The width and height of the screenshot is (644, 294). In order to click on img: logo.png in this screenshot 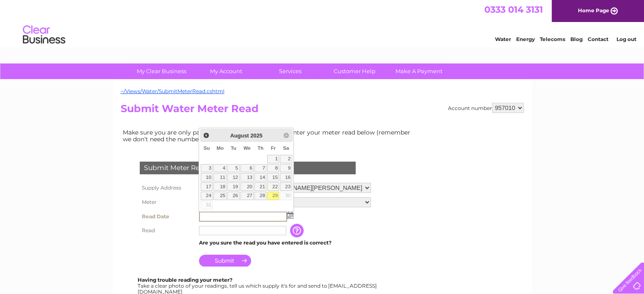, I will do `click(44, 34)`.